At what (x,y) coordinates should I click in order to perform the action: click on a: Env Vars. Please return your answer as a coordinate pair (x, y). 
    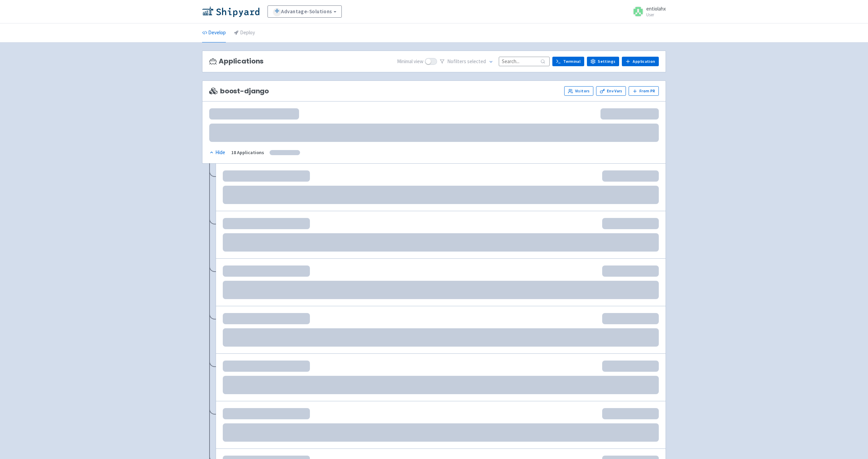
    Looking at the image, I should click on (611, 91).